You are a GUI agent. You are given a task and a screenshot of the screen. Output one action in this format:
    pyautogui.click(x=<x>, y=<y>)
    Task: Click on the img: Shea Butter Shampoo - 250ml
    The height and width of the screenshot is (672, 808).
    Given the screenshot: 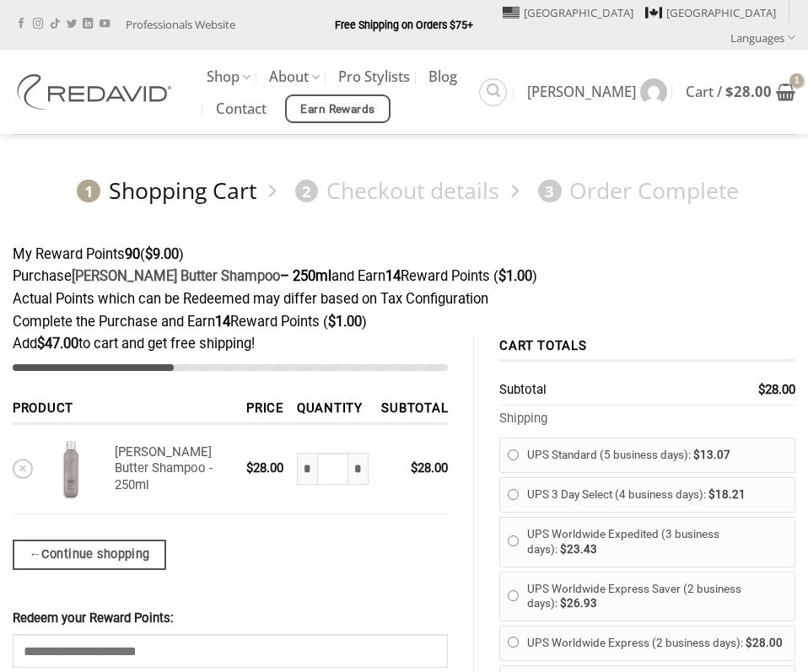 What is the action you would take?
    pyautogui.click(x=70, y=469)
    